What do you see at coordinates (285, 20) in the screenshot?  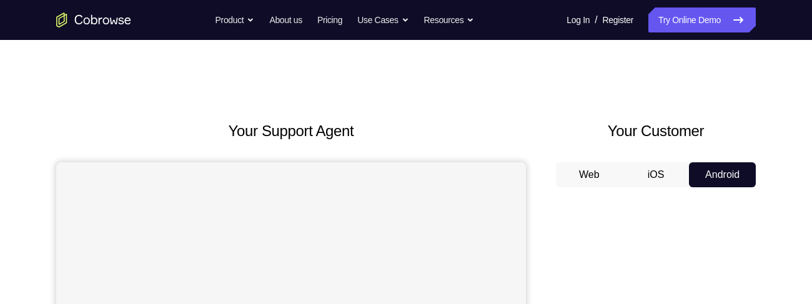 I see `a: About us` at bounding box center [285, 20].